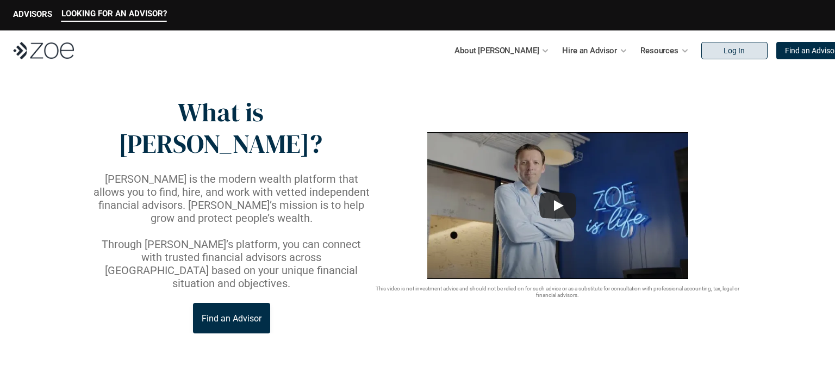 The width and height of the screenshot is (835, 378). Describe the element at coordinates (558, 292) in the screenshot. I see `p: This video is not investment advice and should not be relied on for such advice or as a substitut...` at that location.